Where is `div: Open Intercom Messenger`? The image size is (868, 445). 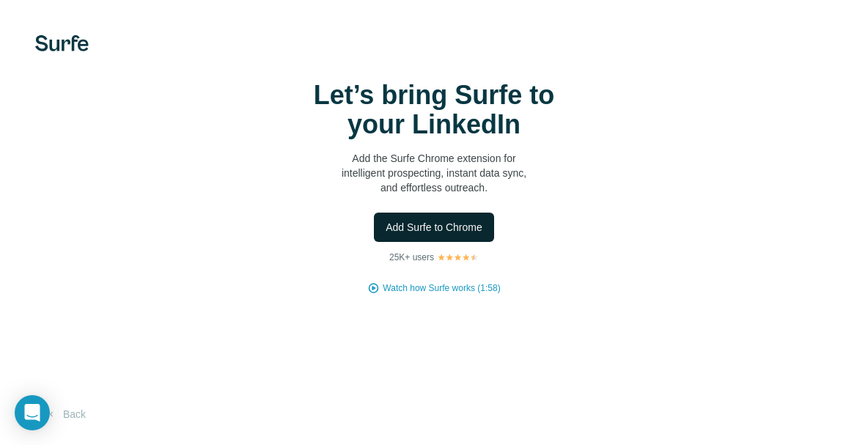
div: Open Intercom Messenger is located at coordinates (33, 412).